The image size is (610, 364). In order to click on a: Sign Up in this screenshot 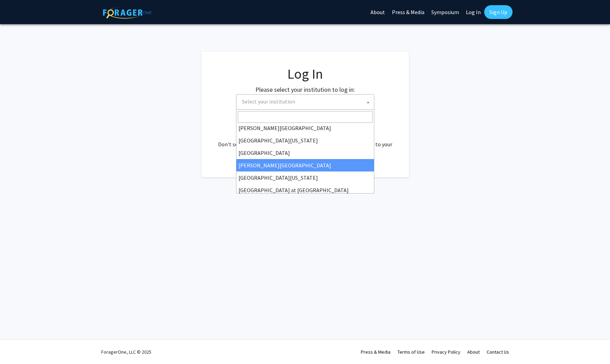, I will do `click(498, 12)`.